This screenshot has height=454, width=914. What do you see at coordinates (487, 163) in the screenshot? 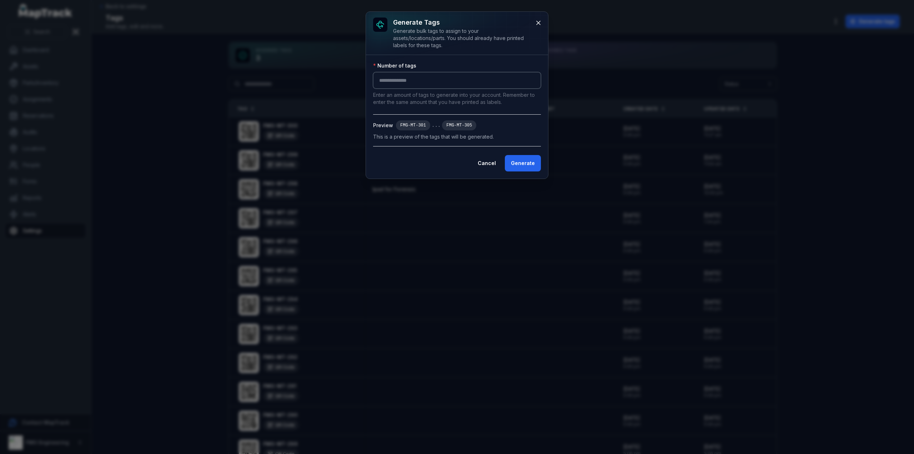
I see `button: Cancel` at bounding box center [487, 163].